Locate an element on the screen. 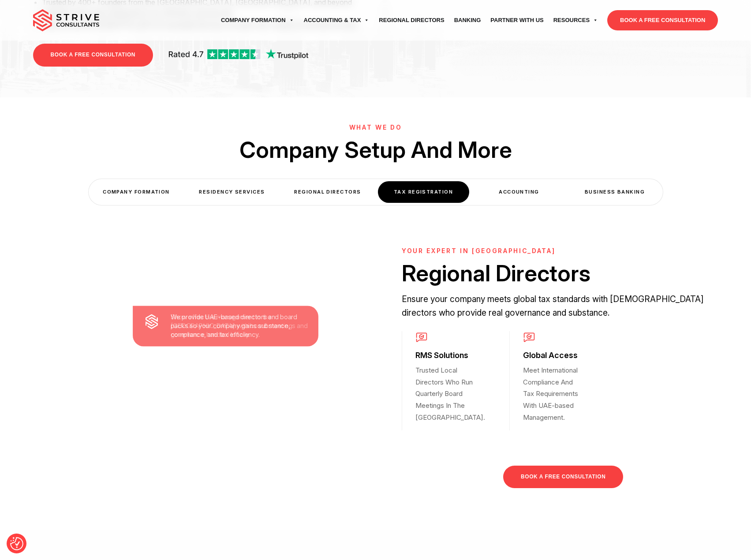  img: main-logo.svg is located at coordinates (66, 20).